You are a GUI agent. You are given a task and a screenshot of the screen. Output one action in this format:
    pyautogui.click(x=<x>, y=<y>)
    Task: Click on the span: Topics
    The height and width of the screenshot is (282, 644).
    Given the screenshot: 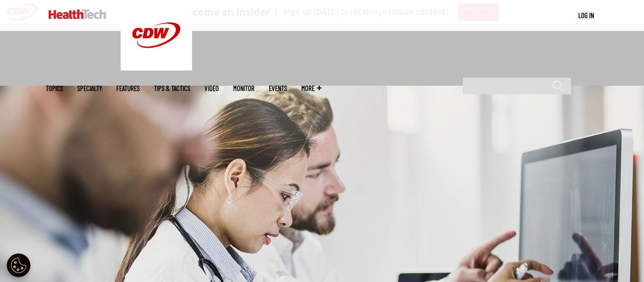 What is the action you would take?
    pyautogui.click(x=54, y=88)
    